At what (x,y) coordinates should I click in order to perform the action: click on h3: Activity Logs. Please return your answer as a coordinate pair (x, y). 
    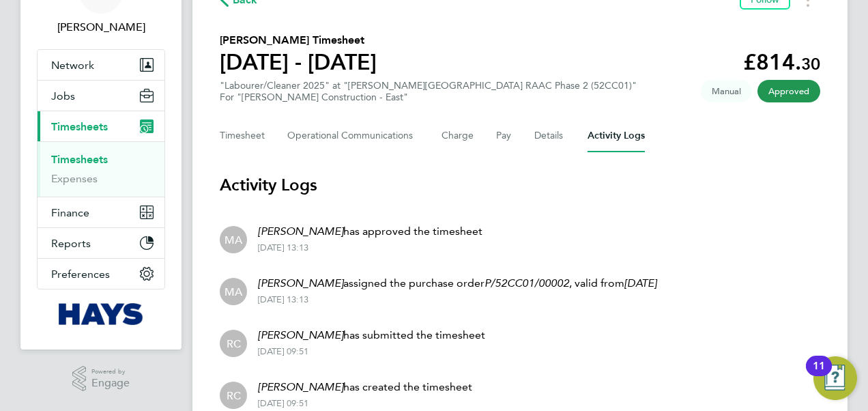
    Looking at the image, I should click on (521, 185).